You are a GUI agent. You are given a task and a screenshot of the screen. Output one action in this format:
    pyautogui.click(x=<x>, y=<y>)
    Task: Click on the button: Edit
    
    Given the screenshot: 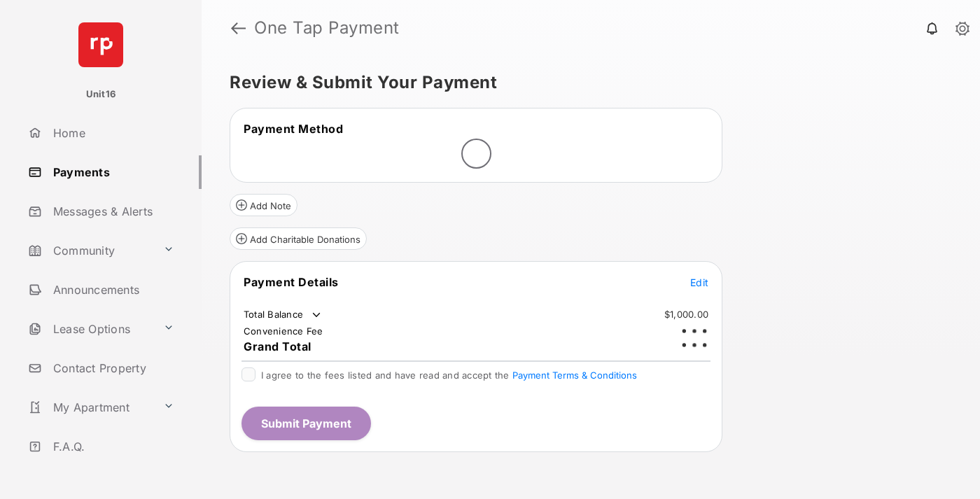 What is the action you would take?
    pyautogui.click(x=700, y=282)
    